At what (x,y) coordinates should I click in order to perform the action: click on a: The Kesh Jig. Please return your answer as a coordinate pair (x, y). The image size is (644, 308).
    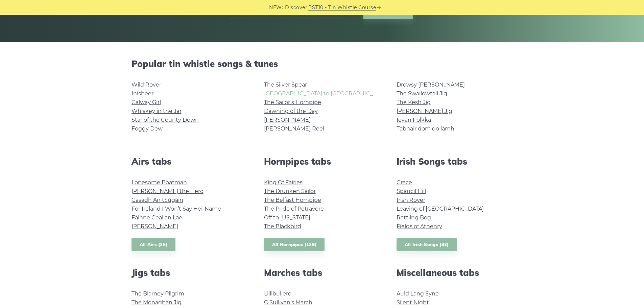
    Looking at the image, I should click on (414, 102).